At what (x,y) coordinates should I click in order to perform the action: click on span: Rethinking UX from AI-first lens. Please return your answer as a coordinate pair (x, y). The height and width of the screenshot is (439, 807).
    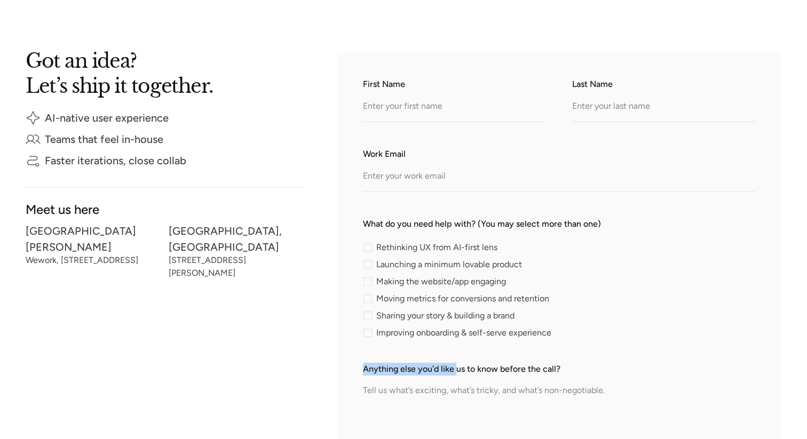
    Looking at the image, I should click on (436, 248).